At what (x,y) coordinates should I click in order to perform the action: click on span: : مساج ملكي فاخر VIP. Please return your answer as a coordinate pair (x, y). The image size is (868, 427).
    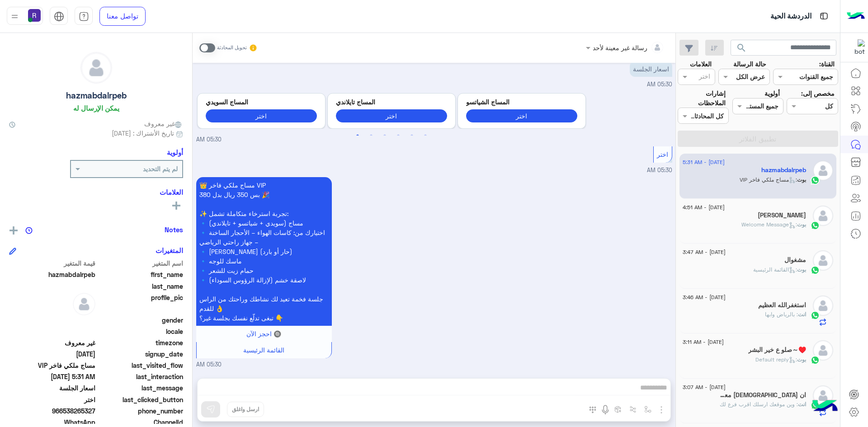
    Looking at the image, I should click on (768, 180).